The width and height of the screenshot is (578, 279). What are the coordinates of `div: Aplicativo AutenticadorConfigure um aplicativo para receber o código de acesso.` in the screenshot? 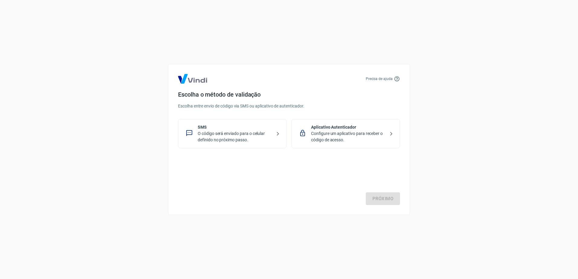 It's located at (345, 134).